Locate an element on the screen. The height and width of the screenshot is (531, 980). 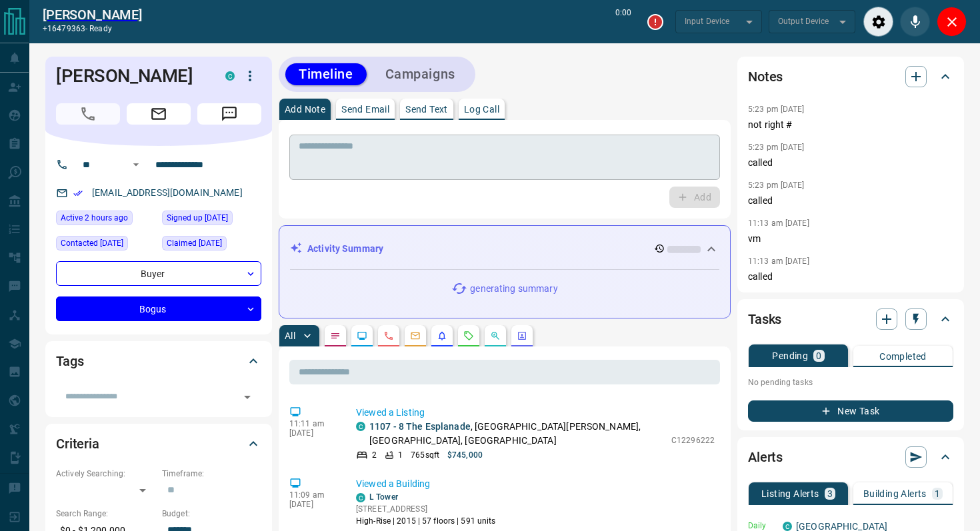
p: High-Rise | 2015 | 57 floors | 591 units is located at coordinates (426, 521).